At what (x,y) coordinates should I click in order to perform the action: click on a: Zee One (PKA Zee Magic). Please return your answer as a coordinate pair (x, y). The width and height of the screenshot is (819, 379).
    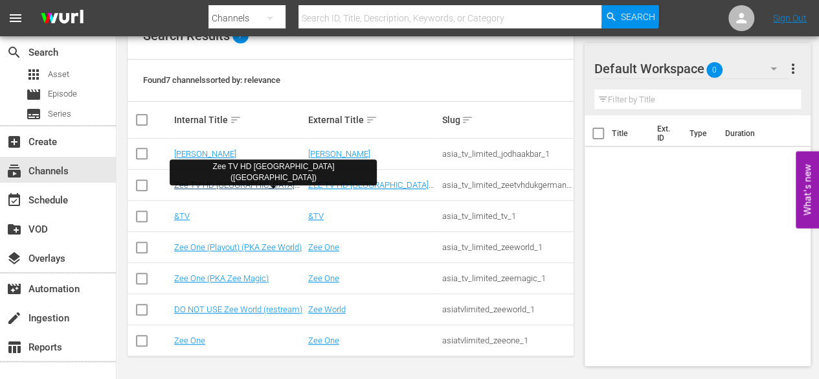
    Looking at the image, I should click on (221, 278).